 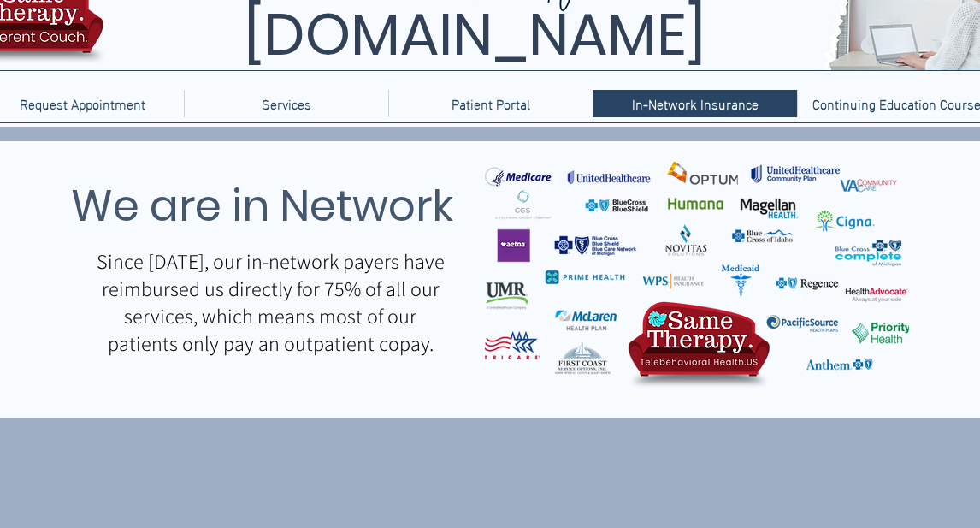 I want to click on div: Services, so click(x=286, y=103).